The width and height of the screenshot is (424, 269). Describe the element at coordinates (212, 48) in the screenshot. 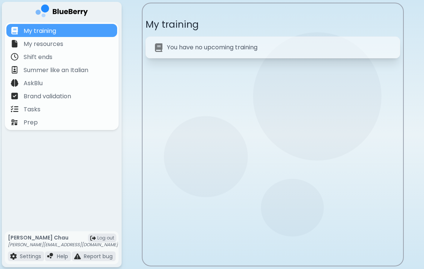

I see `p: You have no upcoming training` at that location.